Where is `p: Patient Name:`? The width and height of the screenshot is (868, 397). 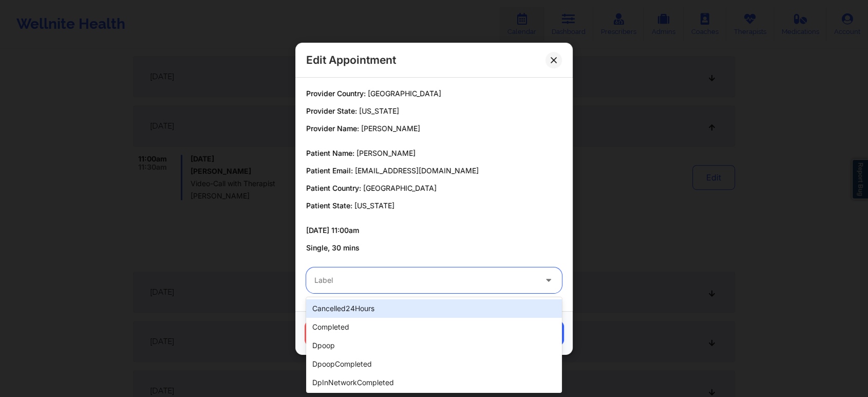 p: Patient Name: is located at coordinates (434, 153).